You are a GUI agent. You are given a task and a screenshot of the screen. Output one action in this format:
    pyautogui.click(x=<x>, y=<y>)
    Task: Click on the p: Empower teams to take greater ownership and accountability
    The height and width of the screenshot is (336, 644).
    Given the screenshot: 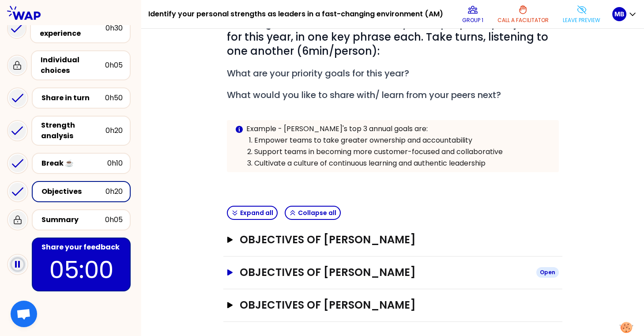 What is the action you would take?
    pyautogui.click(x=403, y=141)
    